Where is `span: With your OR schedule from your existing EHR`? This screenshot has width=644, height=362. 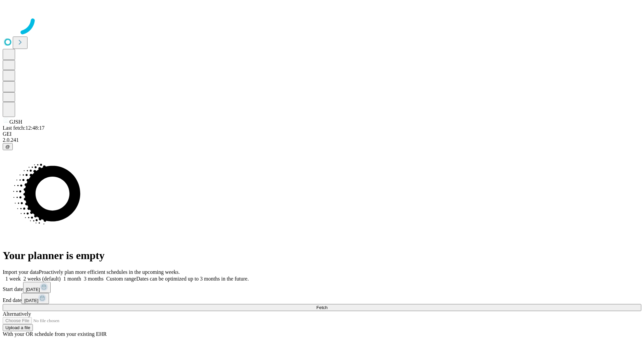 span: With your OR schedule from your existing EHR is located at coordinates (55, 334).